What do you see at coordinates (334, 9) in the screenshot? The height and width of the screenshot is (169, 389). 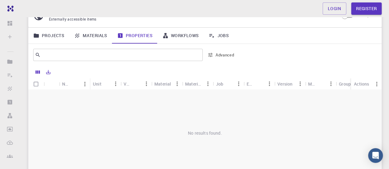 I see `a: Login` at bounding box center [334, 9].